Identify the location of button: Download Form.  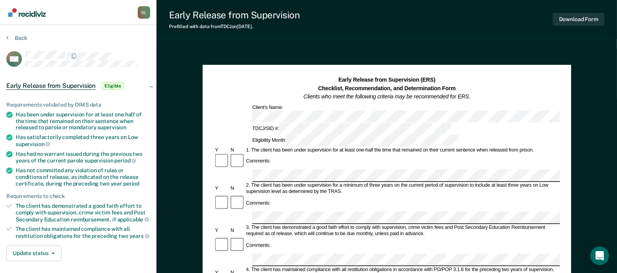
(578, 19).